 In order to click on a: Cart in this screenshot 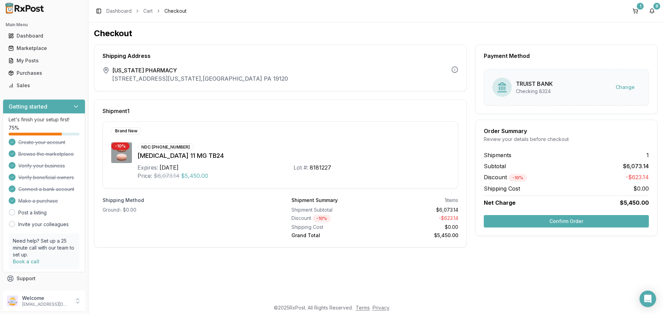, I will do `click(148, 11)`.